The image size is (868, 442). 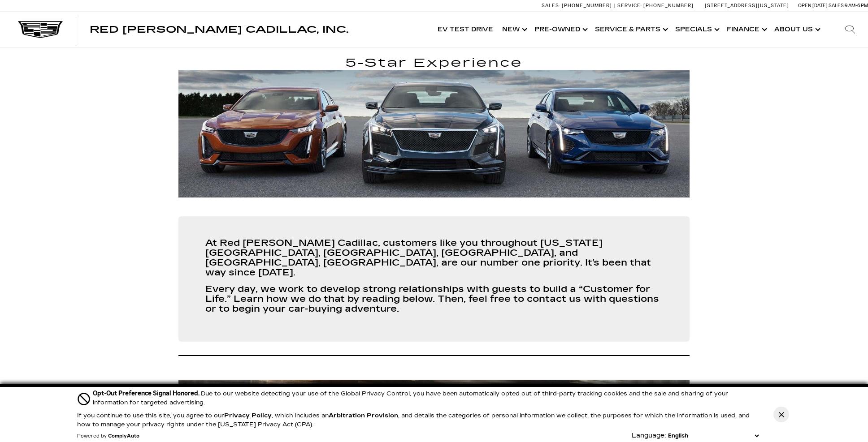 What do you see at coordinates (434, 133) in the screenshot?
I see `img: 2020 Cadillac Lineup` at bounding box center [434, 133].